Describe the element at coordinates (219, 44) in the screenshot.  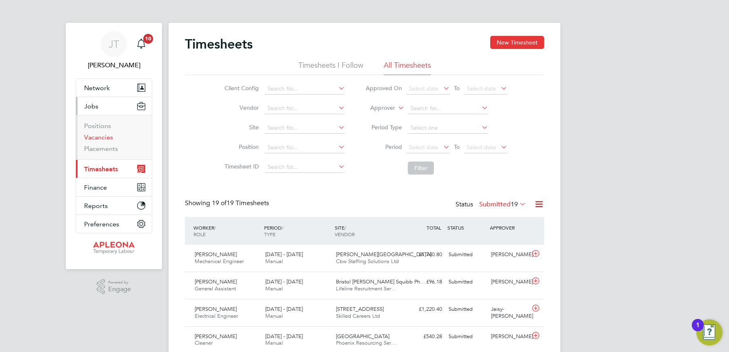
I see `h2: Timesheets` at that location.